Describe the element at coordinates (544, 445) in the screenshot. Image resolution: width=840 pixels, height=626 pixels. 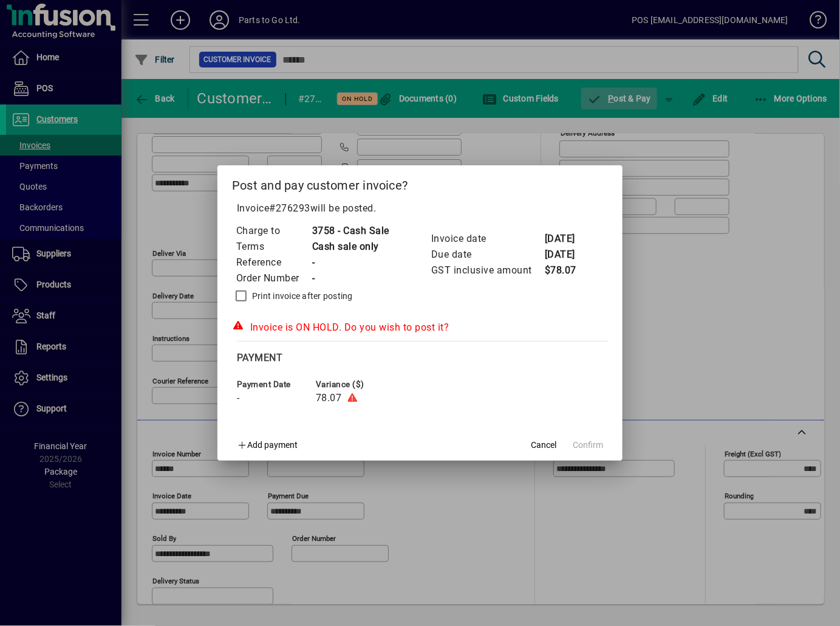
I see `span: Cancel` at that location.